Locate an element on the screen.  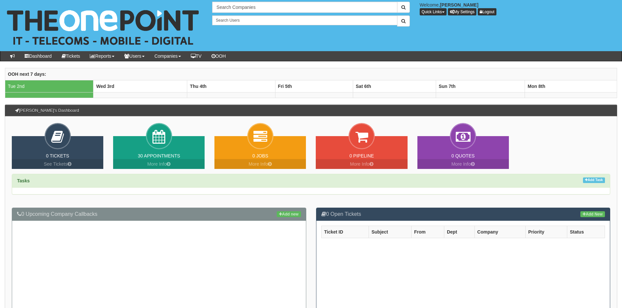
button: Quick Links is located at coordinates (433, 12).